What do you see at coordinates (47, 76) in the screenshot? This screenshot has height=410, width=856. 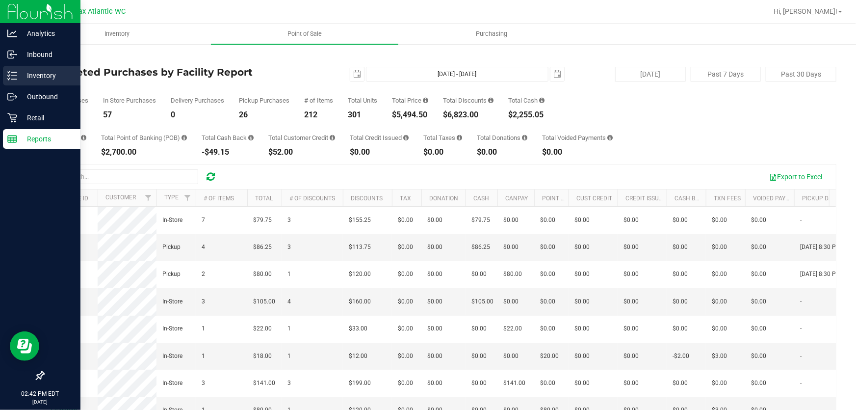 I see `p: Inventory` at bounding box center [47, 76].